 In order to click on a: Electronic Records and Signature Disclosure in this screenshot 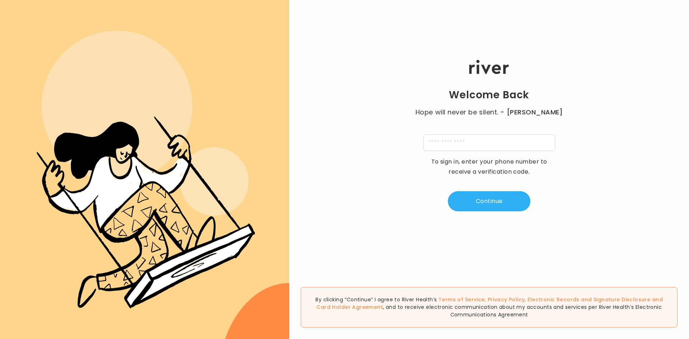, I will do `click(589, 300)`.